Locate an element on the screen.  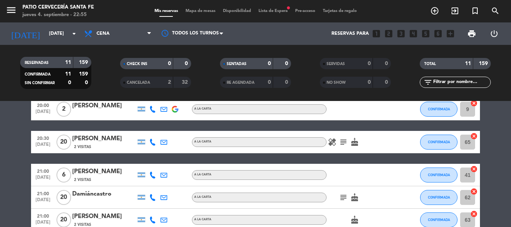
span: Lista de Espera is located at coordinates (273, 11).